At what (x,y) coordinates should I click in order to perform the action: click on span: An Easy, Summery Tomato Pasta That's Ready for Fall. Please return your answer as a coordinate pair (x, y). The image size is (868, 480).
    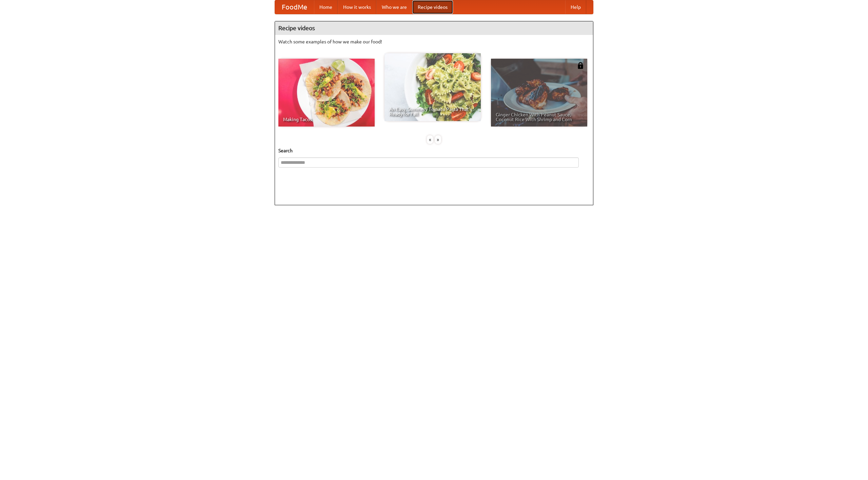
    Looking at the image, I should click on (433, 112).